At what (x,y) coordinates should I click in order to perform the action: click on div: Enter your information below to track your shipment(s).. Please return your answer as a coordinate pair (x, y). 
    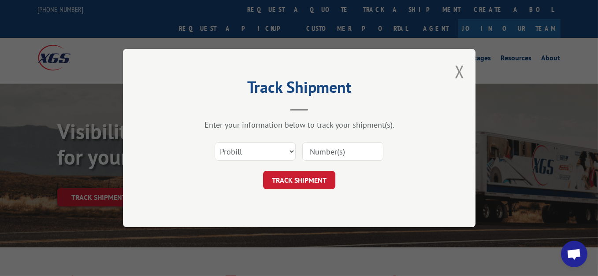
    Looking at the image, I should click on (299, 125).